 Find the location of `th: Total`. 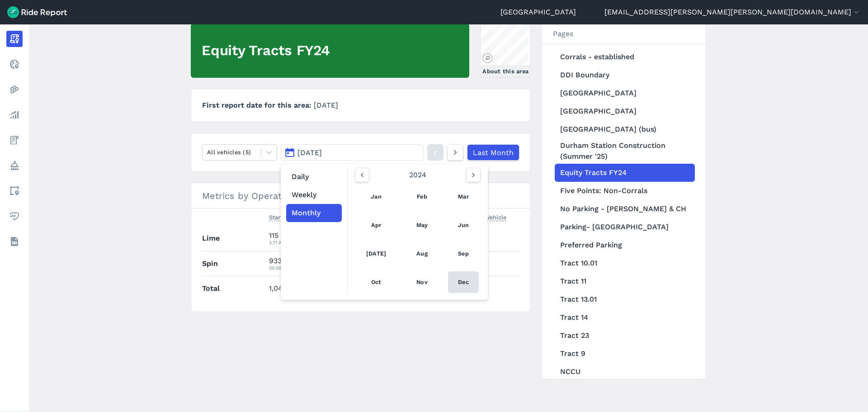

th: Total is located at coordinates (234, 288).